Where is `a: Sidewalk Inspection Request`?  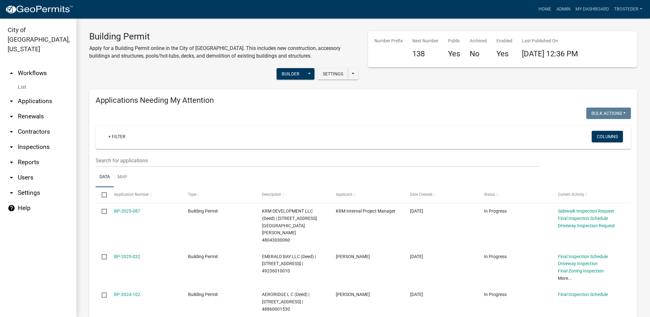
a: Sidewalk Inspection Request is located at coordinates (586, 211).